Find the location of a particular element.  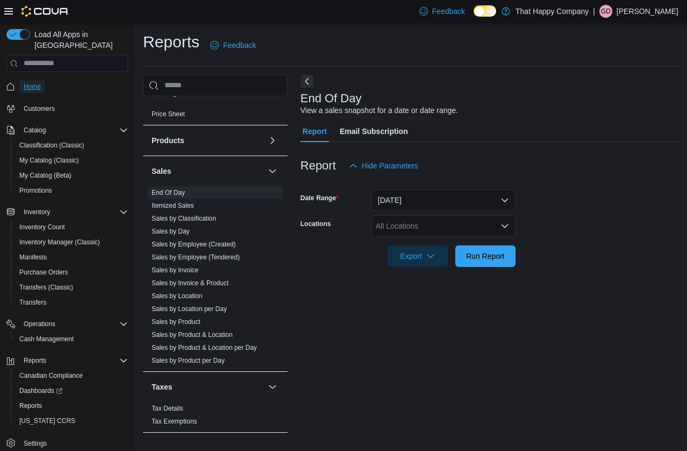

span: My Catalog (Beta) is located at coordinates (45, 175).